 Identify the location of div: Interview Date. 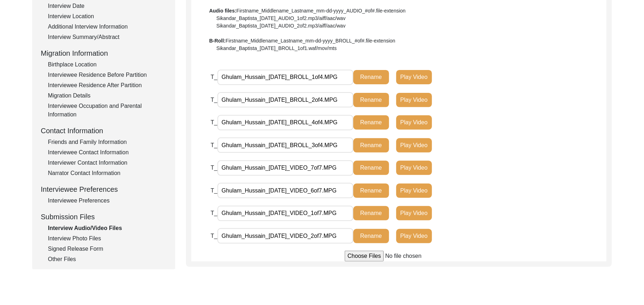
(108, 6).